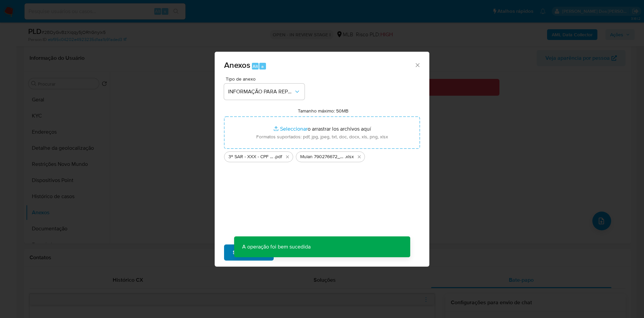  I want to click on p: A operação foi bem sucedida, so click(276, 247).